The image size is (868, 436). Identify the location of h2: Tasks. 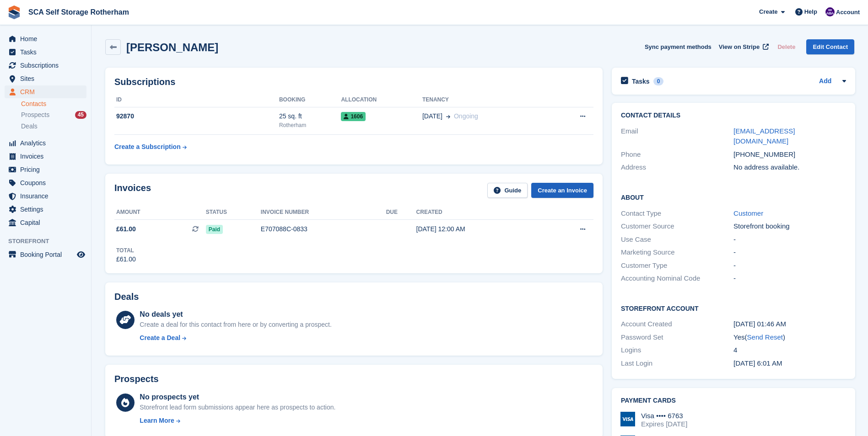
(641, 81).